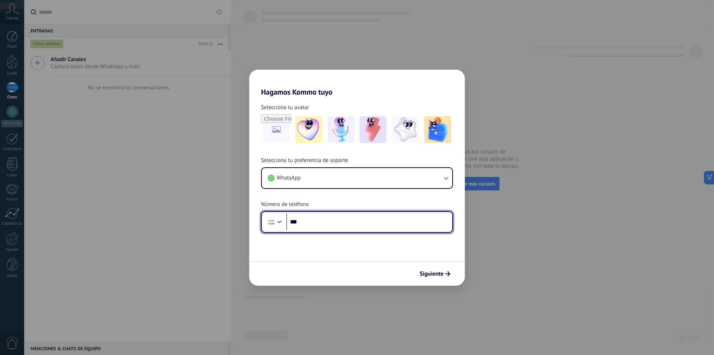 This screenshot has width=714, height=355. Describe the element at coordinates (289, 178) in the screenshot. I see `span: WhatsApp` at that location.